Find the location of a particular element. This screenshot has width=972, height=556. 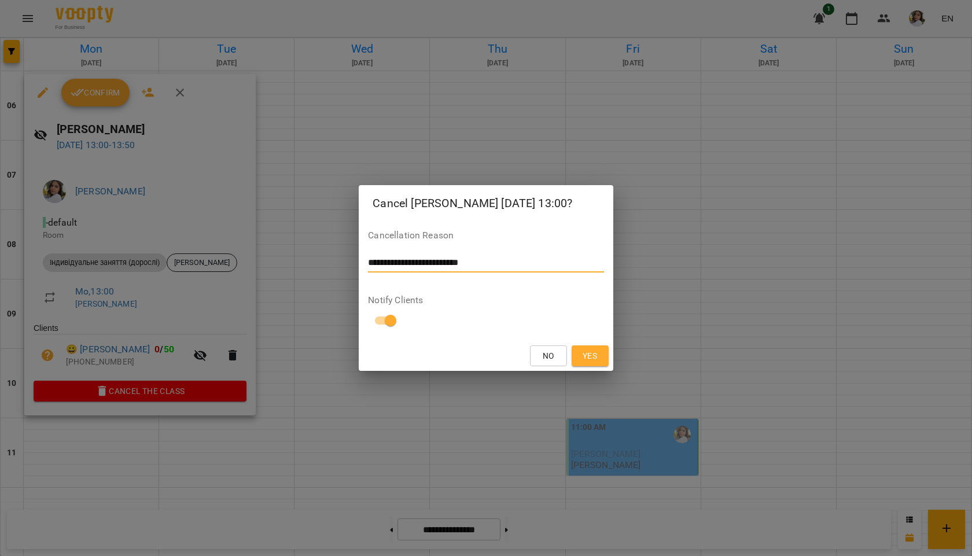

label: Notify Clients is located at coordinates (485, 300).